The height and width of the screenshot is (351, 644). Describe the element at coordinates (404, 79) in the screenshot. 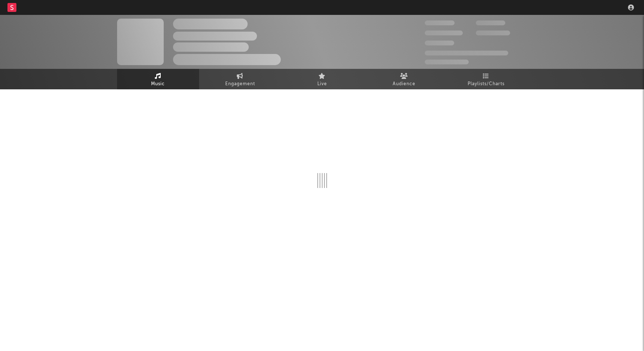

I see `a: Audience` at that location.